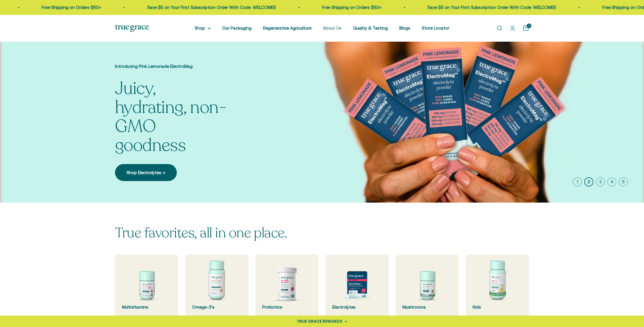  Describe the element at coordinates (146, 173) in the screenshot. I see `a: Shop Electrolytes →` at that location.